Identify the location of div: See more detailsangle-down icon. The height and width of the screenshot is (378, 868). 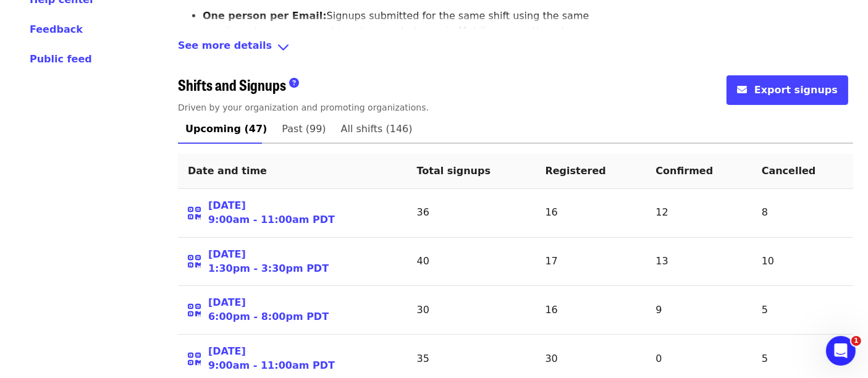
(515, 47).